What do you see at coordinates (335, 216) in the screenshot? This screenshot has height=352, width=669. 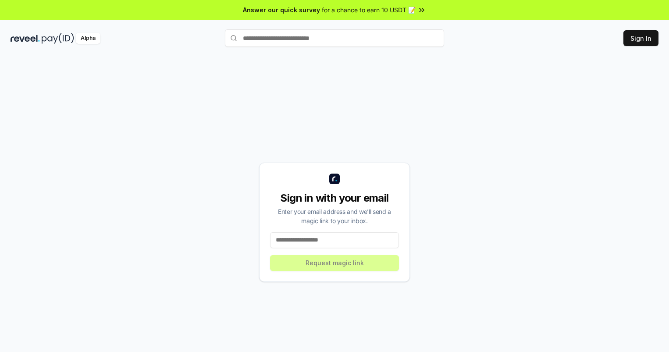 I see `div: Enter your email address and we’ll send a magic link to your inbox.` at bounding box center [335, 216].